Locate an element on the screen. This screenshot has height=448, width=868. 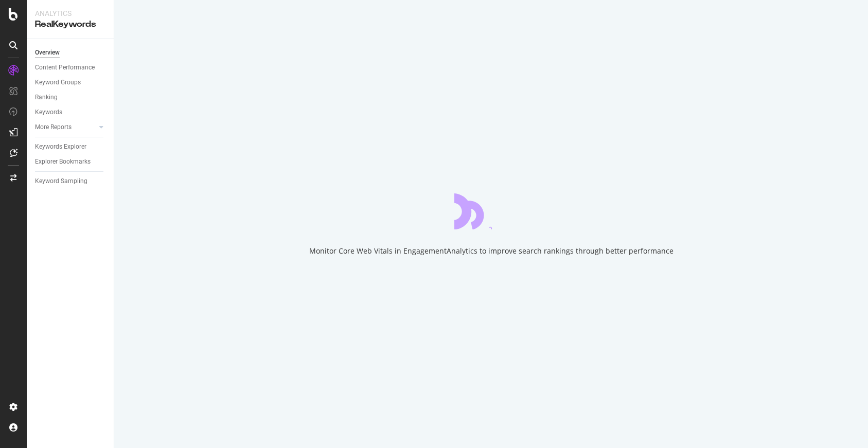
div: animation is located at coordinates (491, 211).